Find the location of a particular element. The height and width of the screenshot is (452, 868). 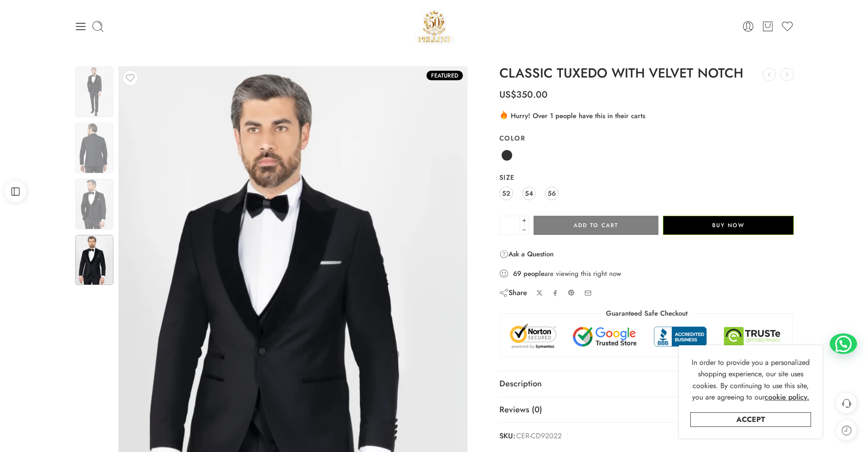

img: Trust is located at coordinates (647, 336).